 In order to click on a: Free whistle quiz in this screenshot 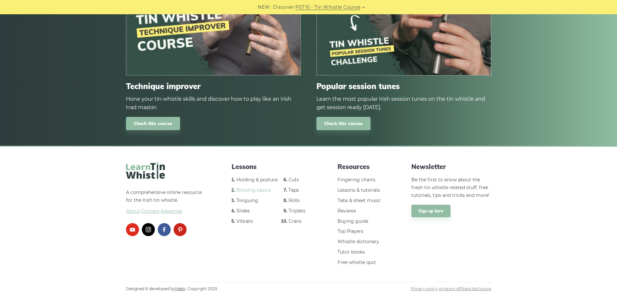, I will do `click(357, 262)`.